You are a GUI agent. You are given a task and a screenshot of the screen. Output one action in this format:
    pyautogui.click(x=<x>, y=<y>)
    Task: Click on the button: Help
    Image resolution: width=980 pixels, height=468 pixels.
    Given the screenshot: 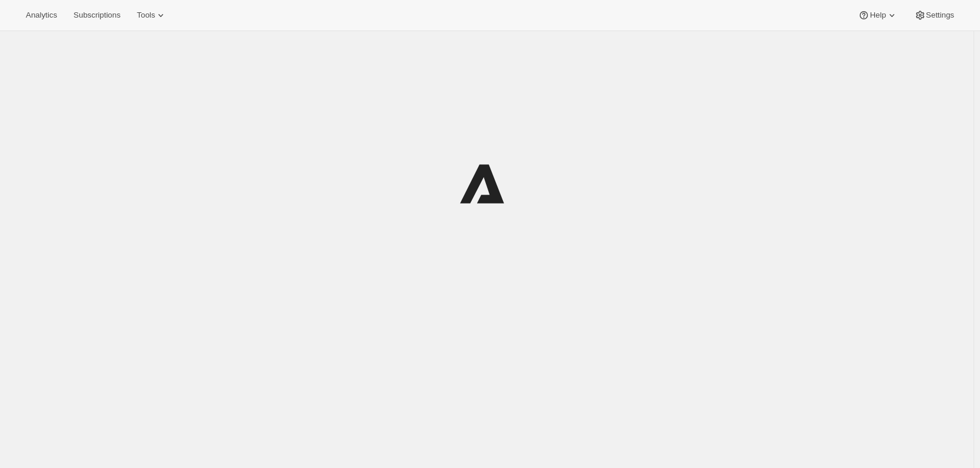 What is the action you would take?
    pyautogui.click(x=878, y=15)
    